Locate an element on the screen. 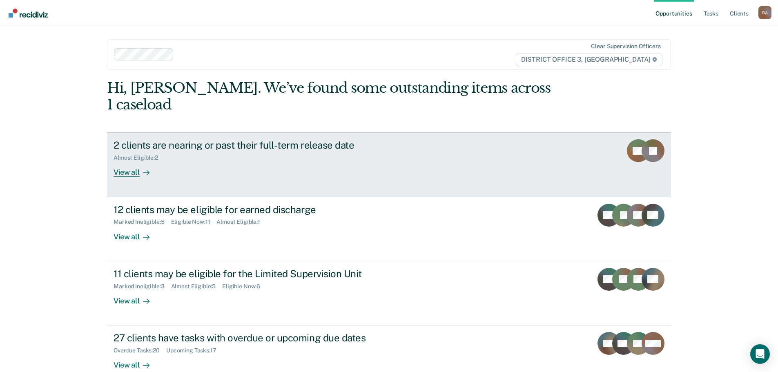  a: 11 clients may be eligible for the Limited Supervision UnitMarked Ineligible:3Almost Eligible:5El... is located at coordinates (389, 293).